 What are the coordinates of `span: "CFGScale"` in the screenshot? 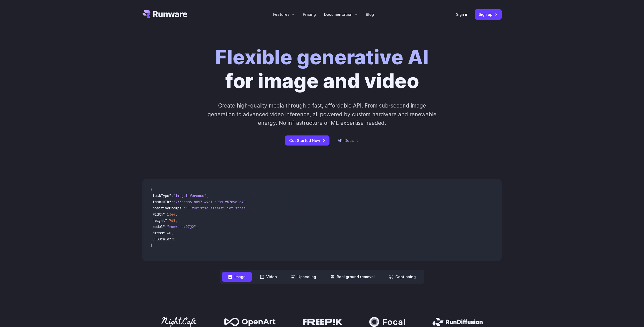 It's located at (161, 239).